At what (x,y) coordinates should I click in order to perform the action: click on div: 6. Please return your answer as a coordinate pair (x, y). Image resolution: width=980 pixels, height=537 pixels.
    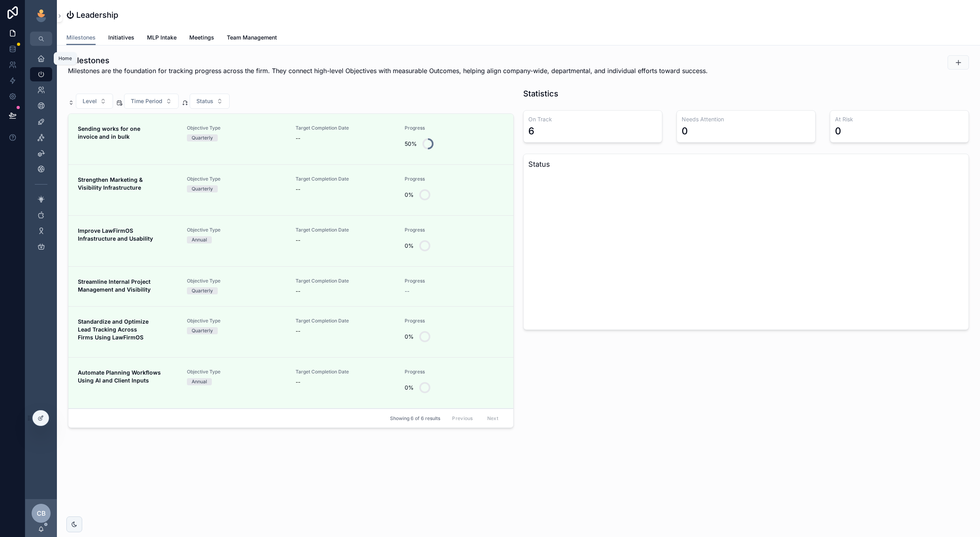
    Looking at the image, I should click on (531, 131).